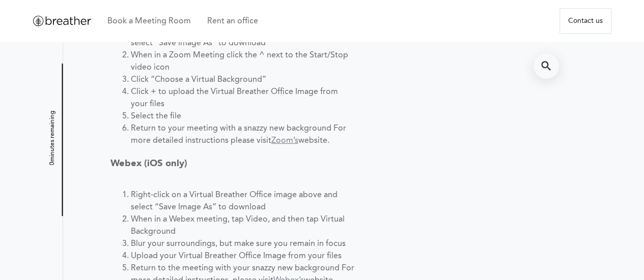 This screenshot has height=280, width=644. What do you see at coordinates (243, 116) in the screenshot?
I see `li: Select the file` at bounding box center [243, 116].